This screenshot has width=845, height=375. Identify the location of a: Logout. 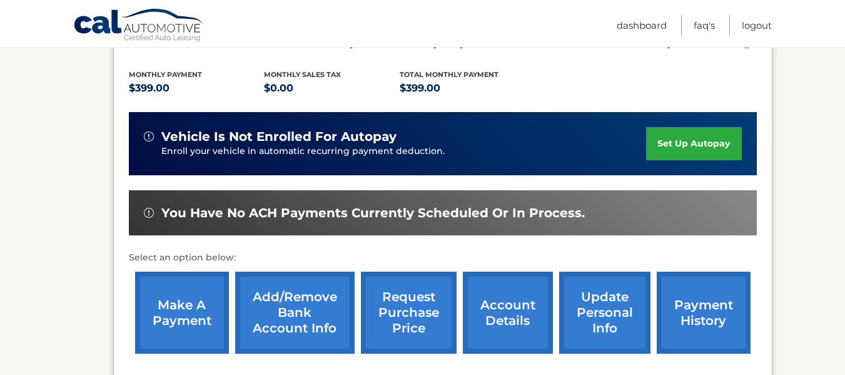
(757, 25).